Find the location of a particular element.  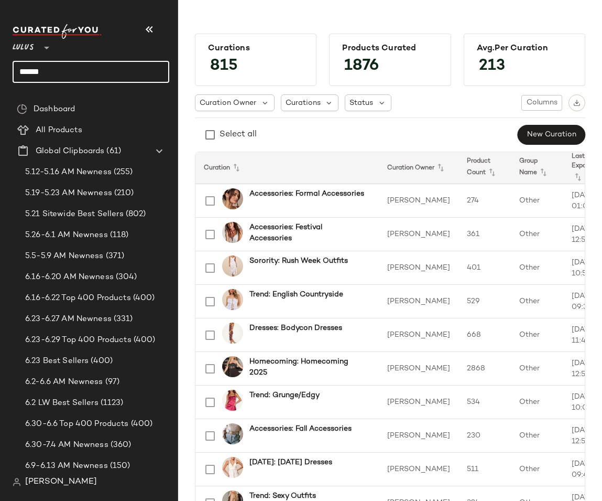

span: New Curation is located at coordinates (551, 135).